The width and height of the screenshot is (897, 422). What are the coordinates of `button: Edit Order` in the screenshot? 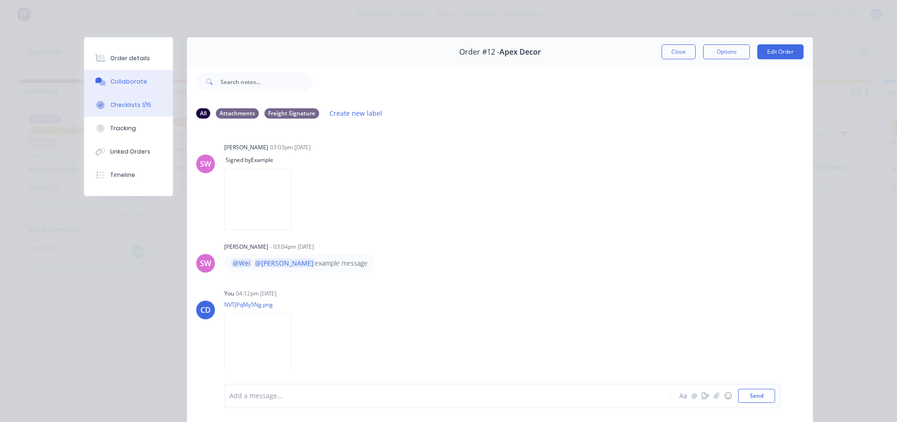 It's located at (780, 52).